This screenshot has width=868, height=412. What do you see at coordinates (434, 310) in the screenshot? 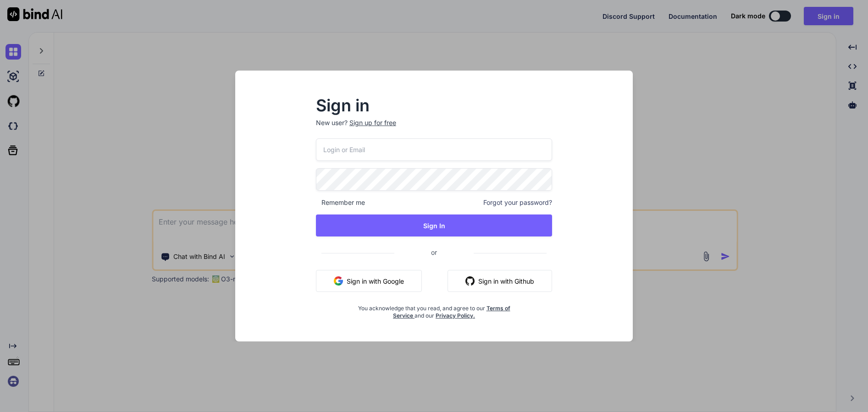
I see `div: You acknowledge that you read, and agree to our and our` at bounding box center [434, 310].